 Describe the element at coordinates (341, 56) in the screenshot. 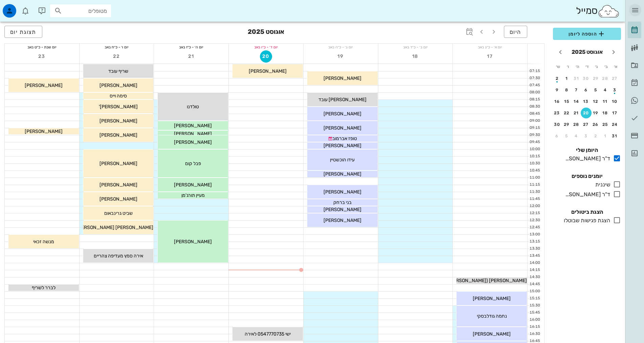

I see `span: 19` at that location.